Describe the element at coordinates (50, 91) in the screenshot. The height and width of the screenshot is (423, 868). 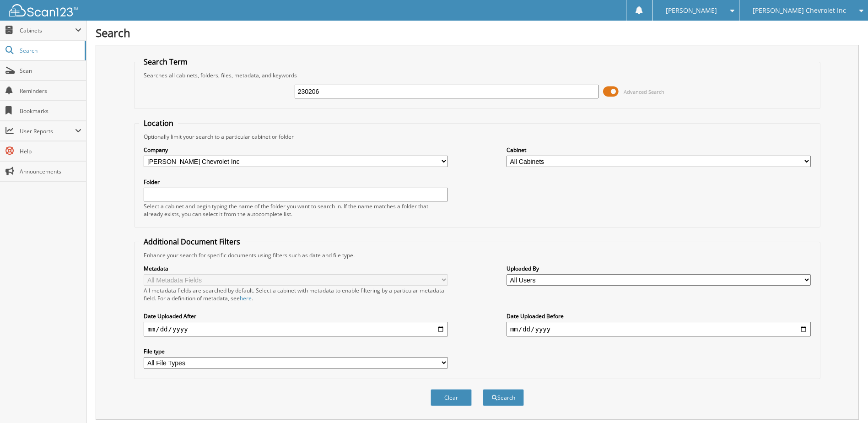
I see `span: Reminders` at that location.